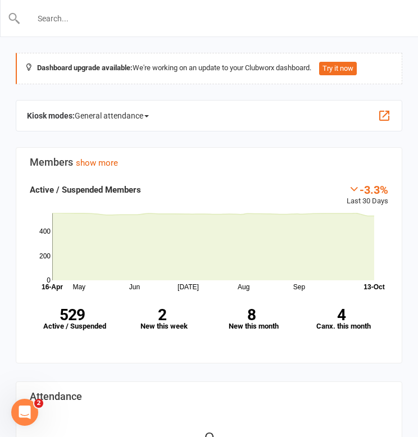 Image resolution: width=418 pixels, height=437 pixels. I want to click on input: Search..., so click(209, 19).